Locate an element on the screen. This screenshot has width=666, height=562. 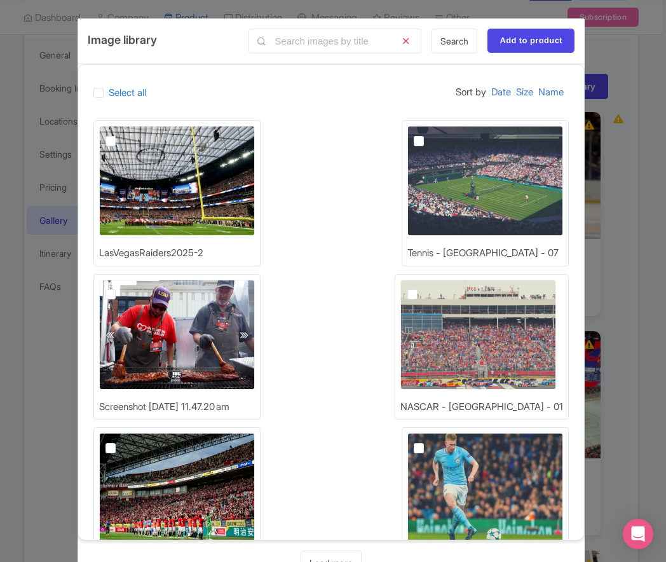
img: NASCAR_-_Charlotte_-_01_d1depd.png is located at coordinates (478, 334).